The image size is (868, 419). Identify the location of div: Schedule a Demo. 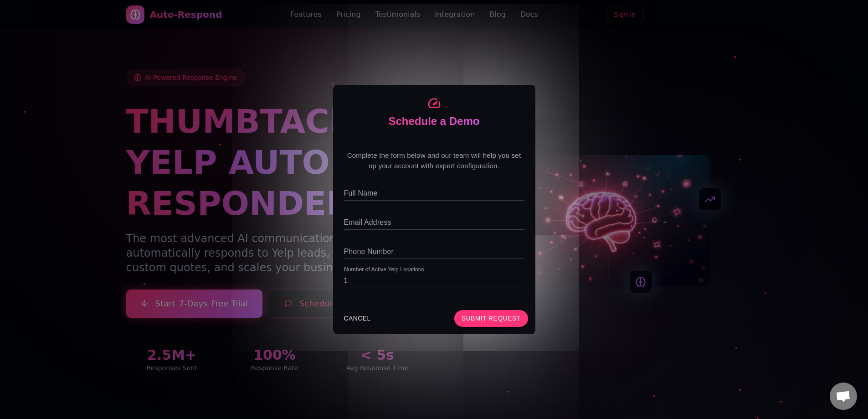
(434, 121).